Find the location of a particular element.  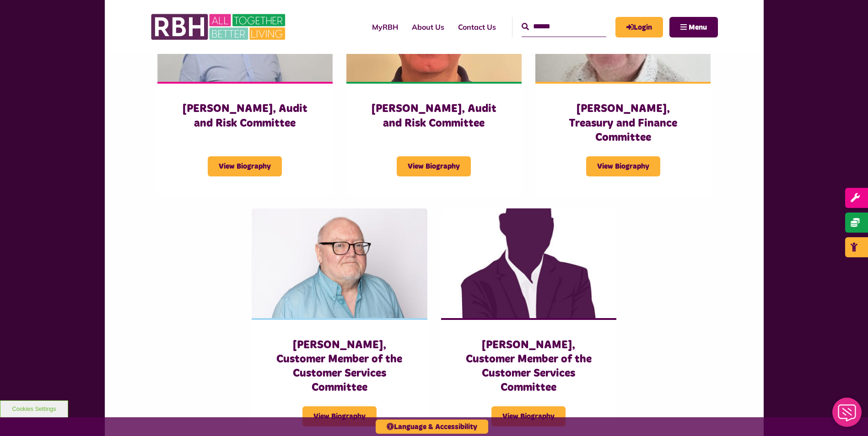

a: About Us is located at coordinates (428, 27).